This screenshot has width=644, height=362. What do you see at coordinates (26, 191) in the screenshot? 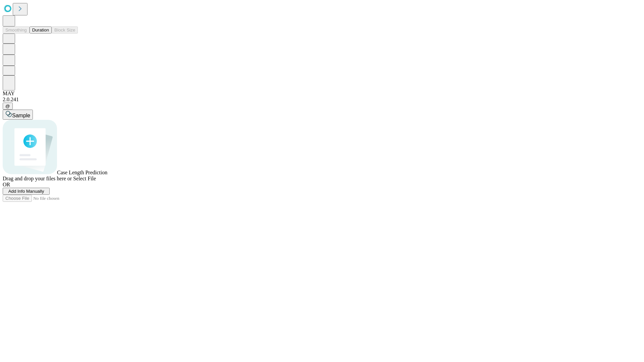
I see `span: Add Info Manually` at bounding box center [26, 191].